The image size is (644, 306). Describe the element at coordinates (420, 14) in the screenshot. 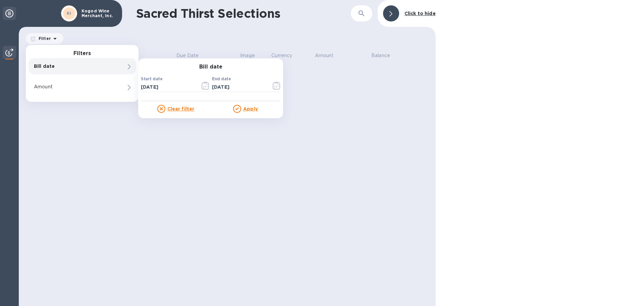

I see `b: Click to hide` at that location.